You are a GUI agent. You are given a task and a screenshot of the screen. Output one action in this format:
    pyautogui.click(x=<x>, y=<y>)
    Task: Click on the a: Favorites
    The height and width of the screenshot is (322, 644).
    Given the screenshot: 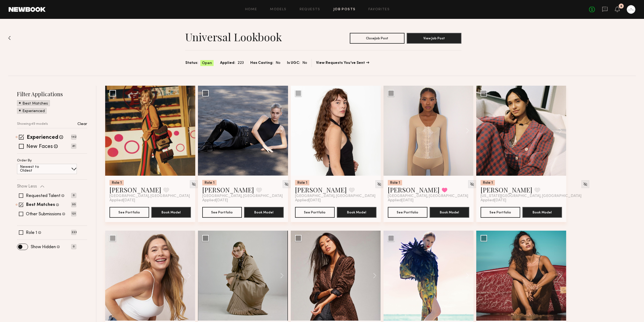 What is the action you would take?
    pyautogui.click(x=379, y=9)
    